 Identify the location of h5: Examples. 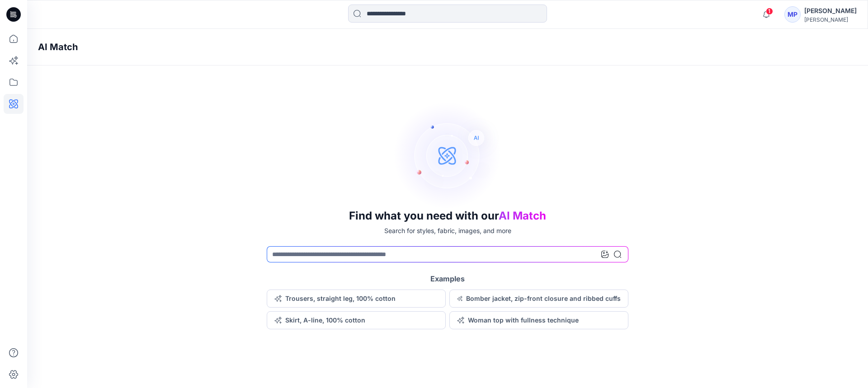
(448, 279).